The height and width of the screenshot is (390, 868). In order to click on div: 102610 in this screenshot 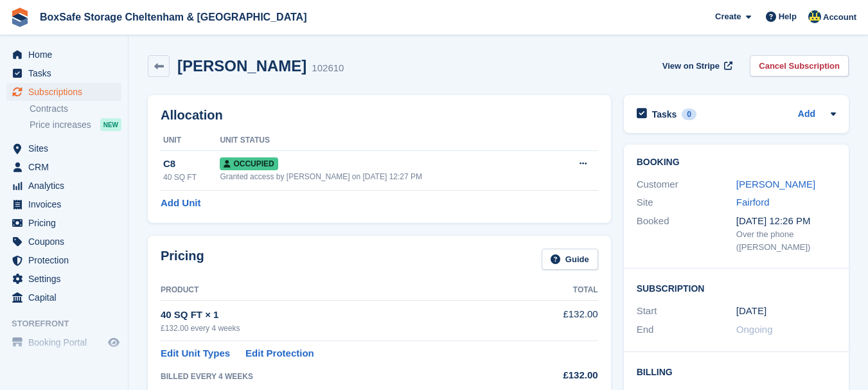, I will do `click(328, 68)`.